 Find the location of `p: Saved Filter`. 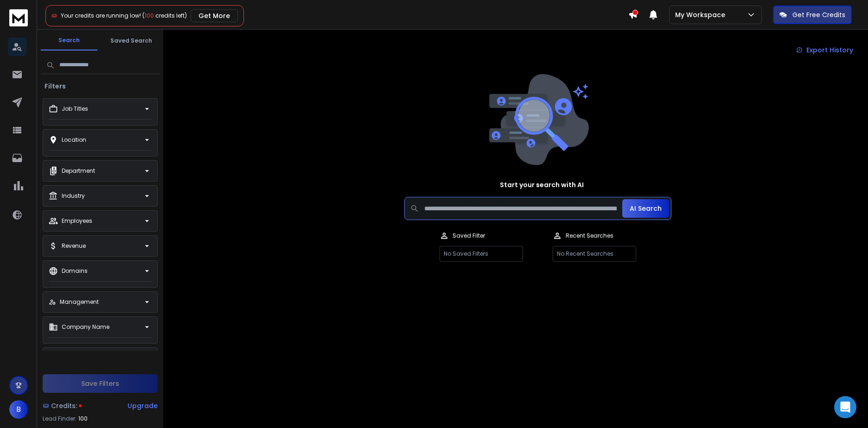

p: Saved Filter is located at coordinates (469, 236).